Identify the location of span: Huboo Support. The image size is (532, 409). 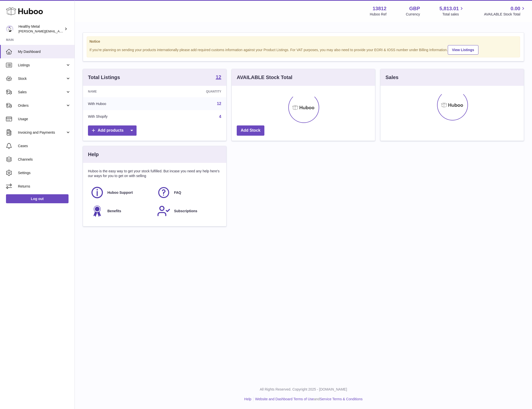
(120, 193).